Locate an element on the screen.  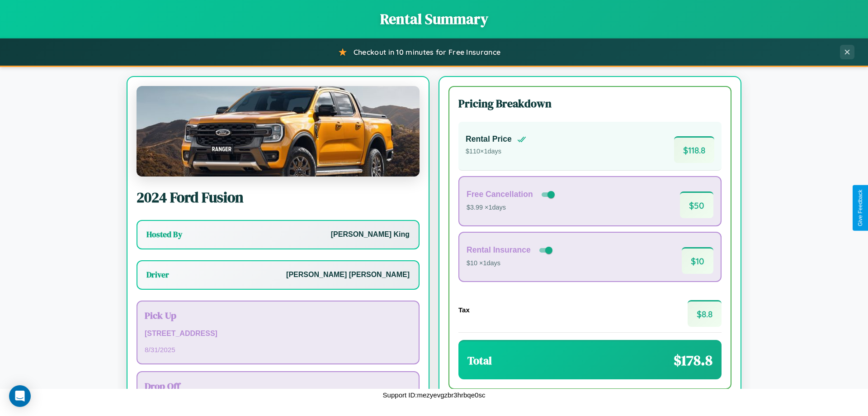
h3: Hosted By is located at coordinates (164, 234).